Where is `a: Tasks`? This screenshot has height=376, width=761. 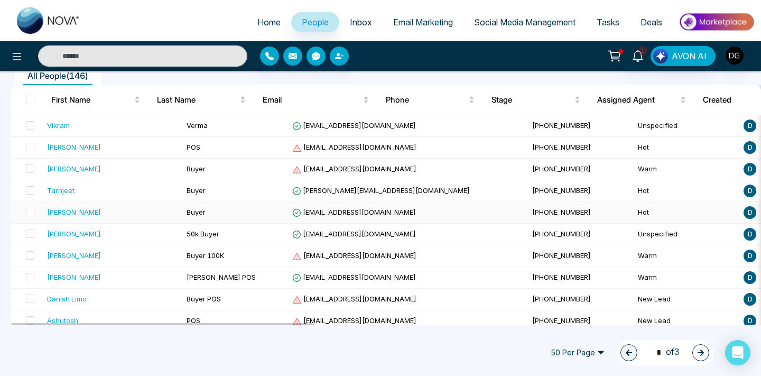
a: Tasks is located at coordinates (607, 22).